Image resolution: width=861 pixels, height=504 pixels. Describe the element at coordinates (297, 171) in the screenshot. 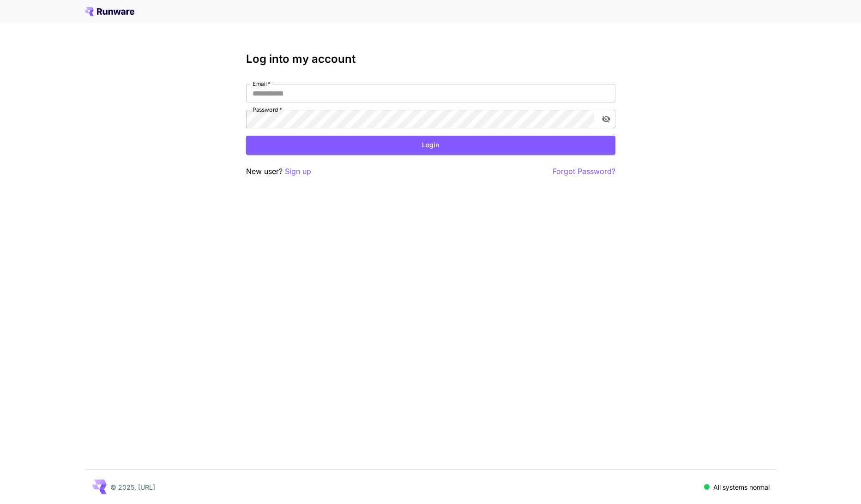

I see `p: Sign up` at that location.